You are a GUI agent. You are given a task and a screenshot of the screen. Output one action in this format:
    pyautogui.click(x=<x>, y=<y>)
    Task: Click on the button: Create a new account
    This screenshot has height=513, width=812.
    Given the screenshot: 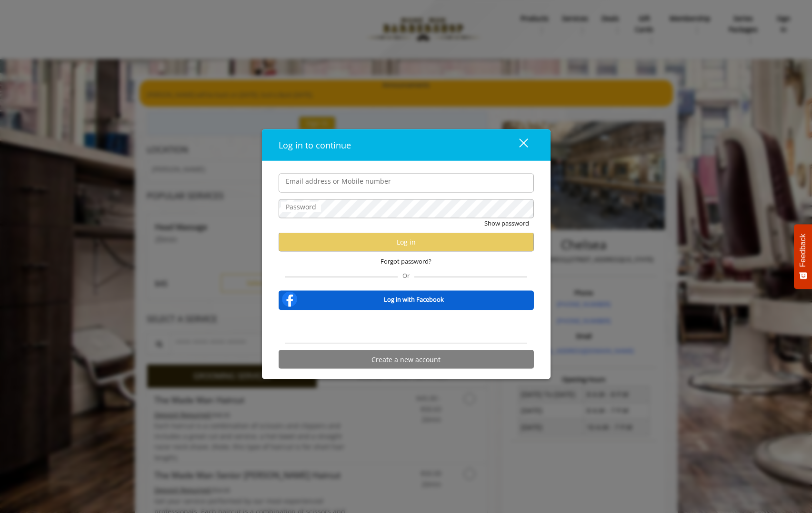 What is the action you would take?
    pyautogui.click(x=406, y=360)
    